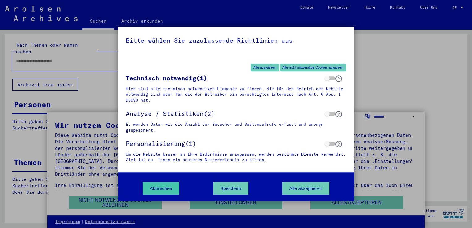  I want to click on button: Speichern, so click(231, 188).